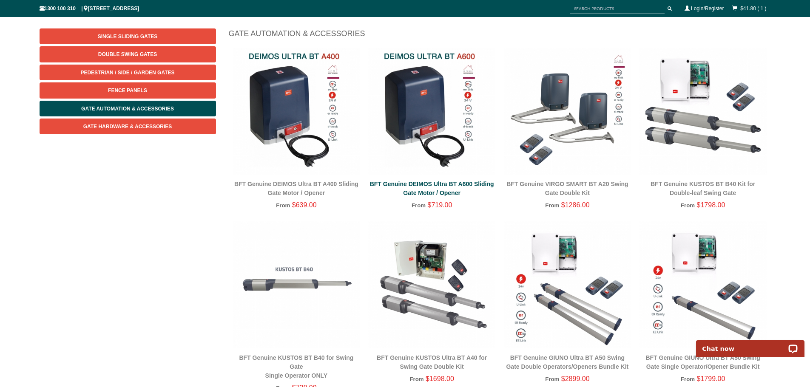 Image resolution: width=810 pixels, height=387 pixels. Describe the element at coordinates (296, 188) in the screenshot. I see `a: BFT Genuine DEIMOS Ultra BT A400 Sliding Gate Motor / Opener` at that location.